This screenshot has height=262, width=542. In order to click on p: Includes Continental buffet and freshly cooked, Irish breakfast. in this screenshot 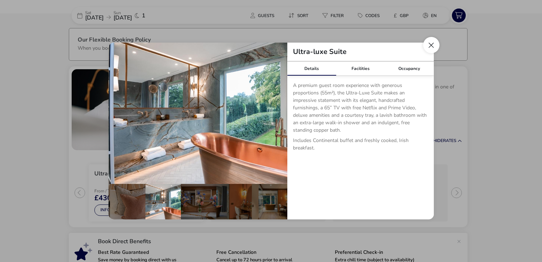, I will do `click(360, 145)`.